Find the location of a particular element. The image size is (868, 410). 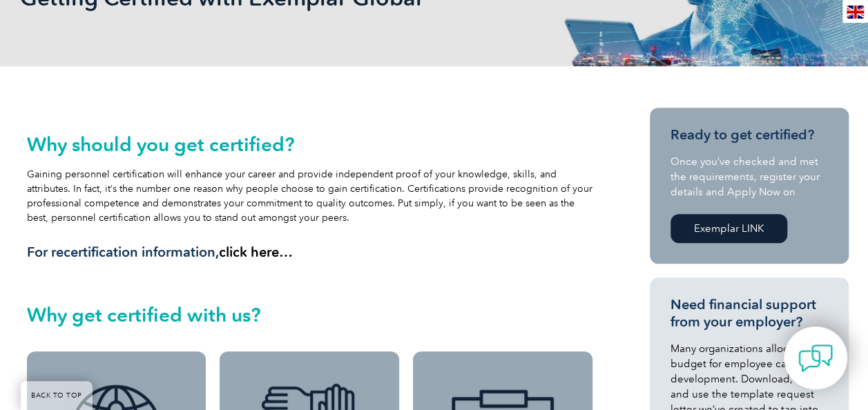

p: Once you’ve checked and met the requirements, register your details and Apply Now on is located at coordinates (749, 177).